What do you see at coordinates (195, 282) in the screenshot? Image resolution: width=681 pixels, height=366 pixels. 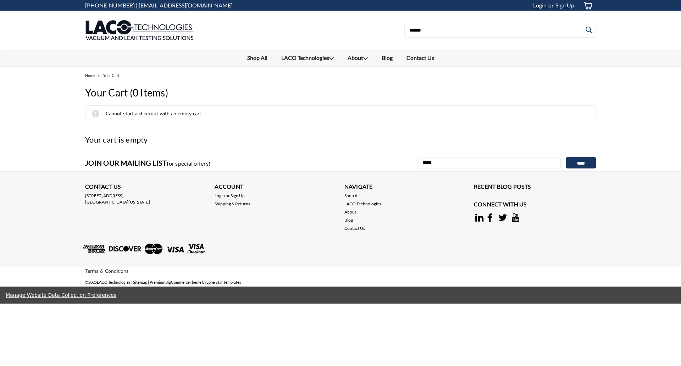 I see `li: Premium Theme by` at bounding box center [195, 282].